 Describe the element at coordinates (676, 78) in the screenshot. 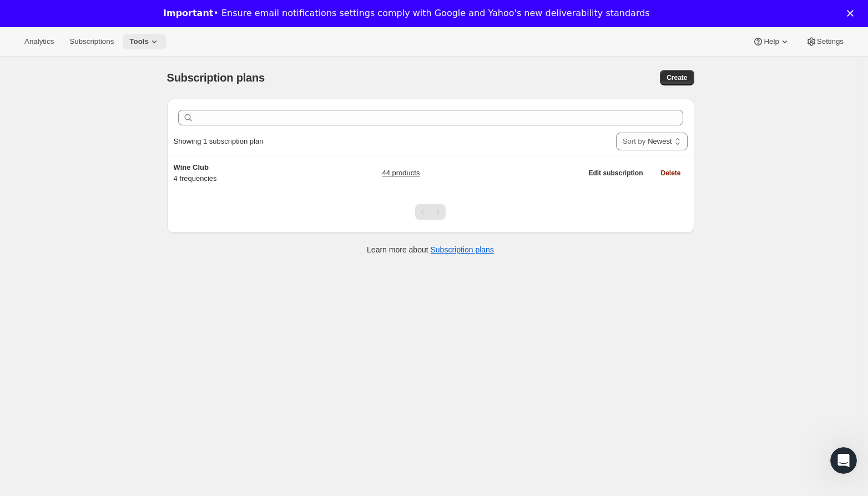

I see `span: Create` at that location.